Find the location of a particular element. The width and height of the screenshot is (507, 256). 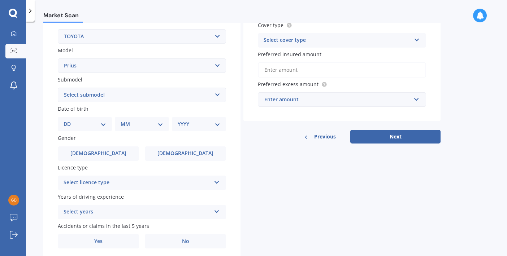

input: Enter amount is located at coordinates (342, 70).